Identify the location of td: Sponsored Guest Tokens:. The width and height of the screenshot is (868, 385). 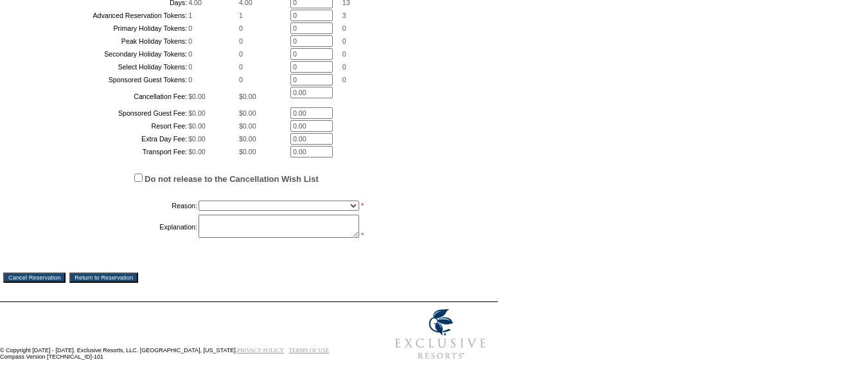
(112, 80).